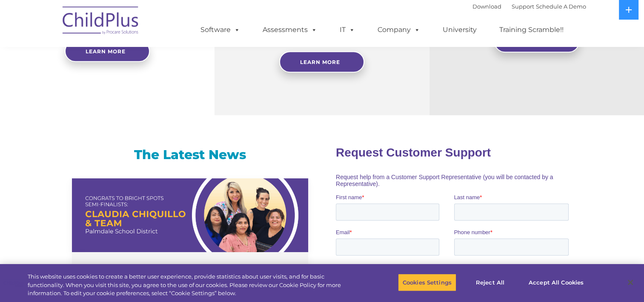 The image size is (644, 302). I want to click on a: Training Scramble!!, so click(531, 30).